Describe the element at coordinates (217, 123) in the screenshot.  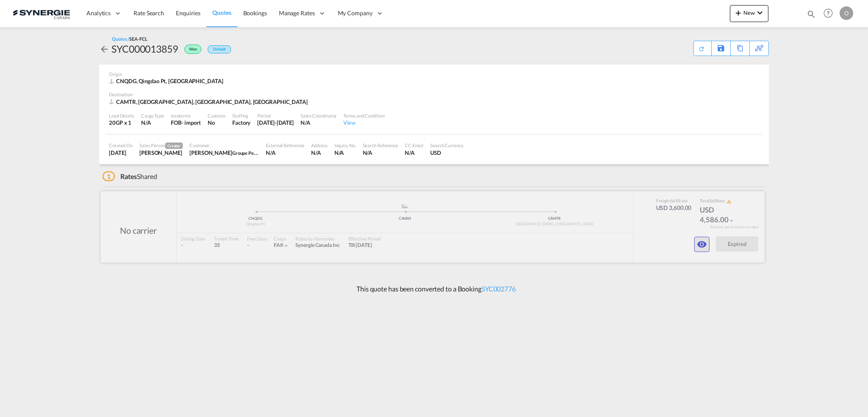
I see `div: No` at that location.